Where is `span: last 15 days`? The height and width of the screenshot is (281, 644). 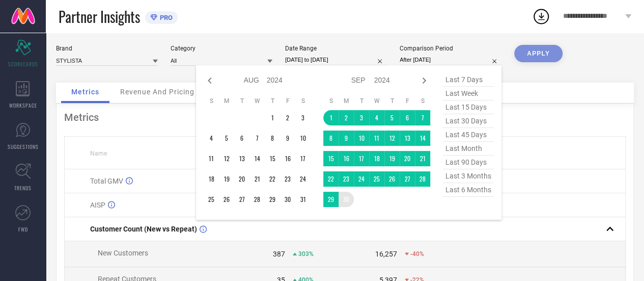 span: last 15 days is located at coordinates (469, 107).